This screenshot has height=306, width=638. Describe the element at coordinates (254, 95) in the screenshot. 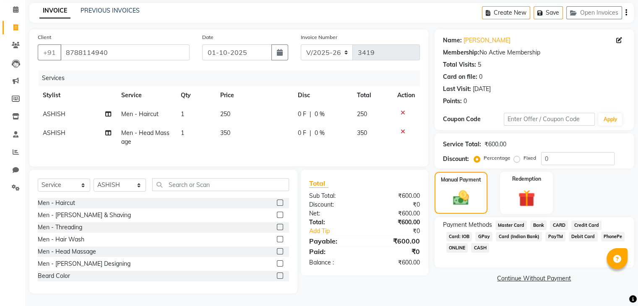

I see `th: Price` at that location.